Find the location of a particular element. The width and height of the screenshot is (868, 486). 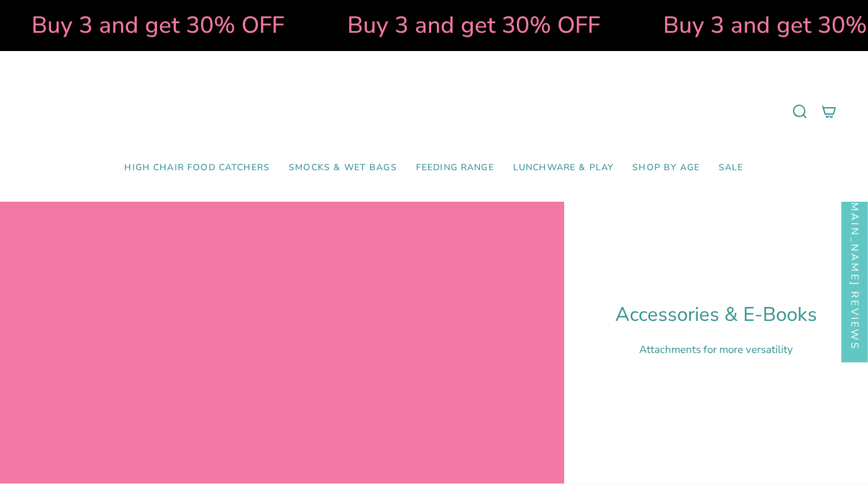

a: Mumma’s Little Helpers is located at coordinates (434, 112).